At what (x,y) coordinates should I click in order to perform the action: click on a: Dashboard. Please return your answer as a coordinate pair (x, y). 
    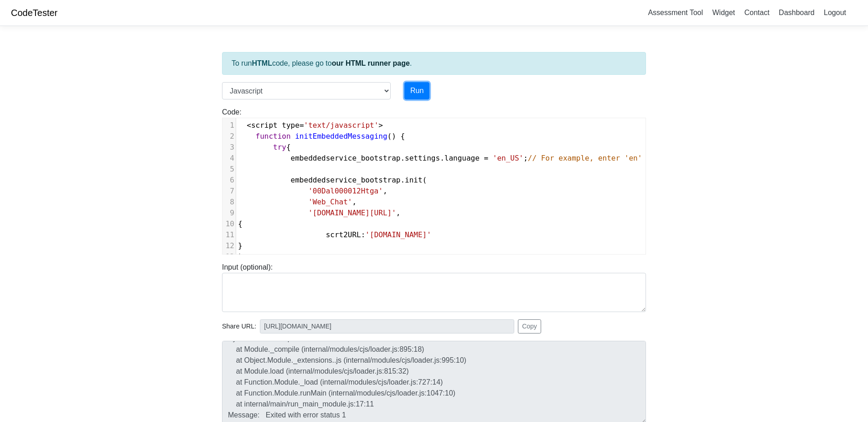
    Looking at the image, I should click on (796, 12).